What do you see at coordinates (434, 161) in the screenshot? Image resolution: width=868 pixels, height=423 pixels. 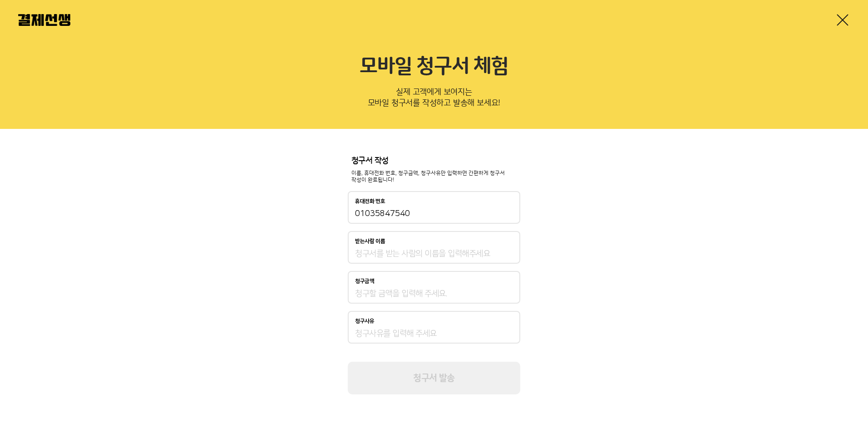 I see `p: 청구서 작성` at bounding box center [434, 161].